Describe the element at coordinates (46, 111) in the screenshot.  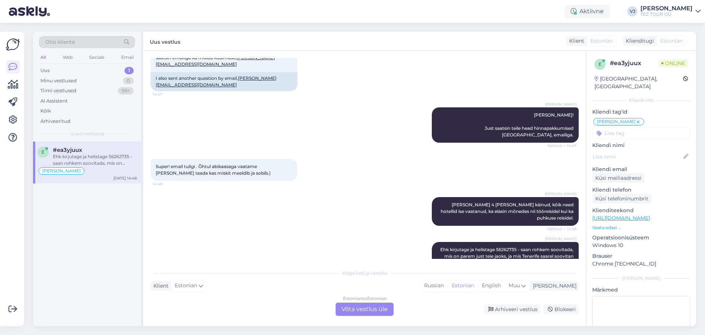
I see `div: Kõik` at that location.